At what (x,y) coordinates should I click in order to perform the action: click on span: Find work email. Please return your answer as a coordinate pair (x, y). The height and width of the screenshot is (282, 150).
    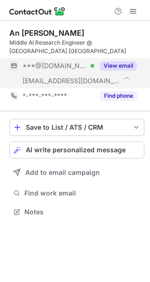
    Looking at the image, I should click on (83, 193).